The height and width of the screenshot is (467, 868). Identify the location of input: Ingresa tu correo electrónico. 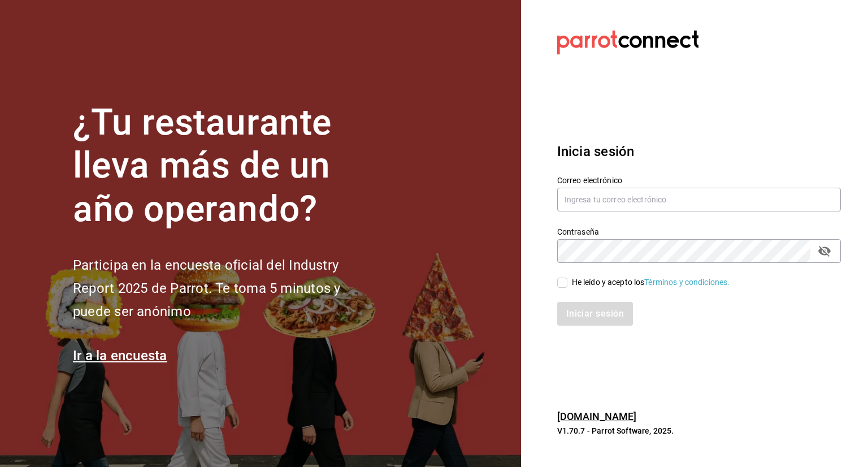
(699, 200).